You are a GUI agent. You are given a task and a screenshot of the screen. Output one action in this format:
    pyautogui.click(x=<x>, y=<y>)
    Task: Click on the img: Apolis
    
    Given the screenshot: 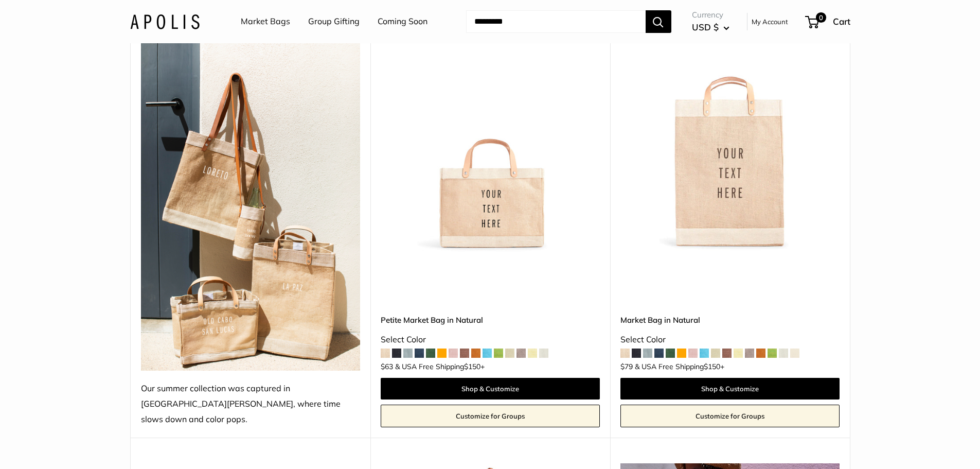 What is the action you would take?
    pyautogui.click(x=165, y=21)
    